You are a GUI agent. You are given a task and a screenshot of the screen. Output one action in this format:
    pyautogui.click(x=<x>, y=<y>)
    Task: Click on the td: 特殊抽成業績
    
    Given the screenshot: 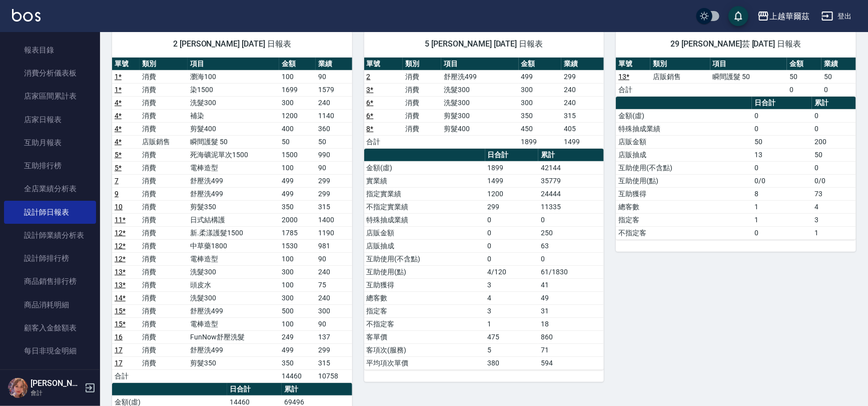 What is the action you would take?
    pyautogui.click(x=425, y=220)
    